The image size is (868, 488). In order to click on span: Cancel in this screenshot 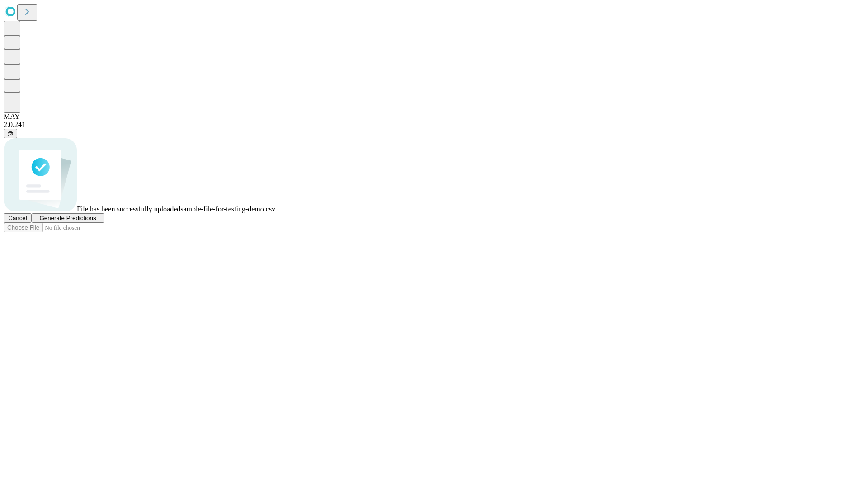, I will do `click(17, 218)`.